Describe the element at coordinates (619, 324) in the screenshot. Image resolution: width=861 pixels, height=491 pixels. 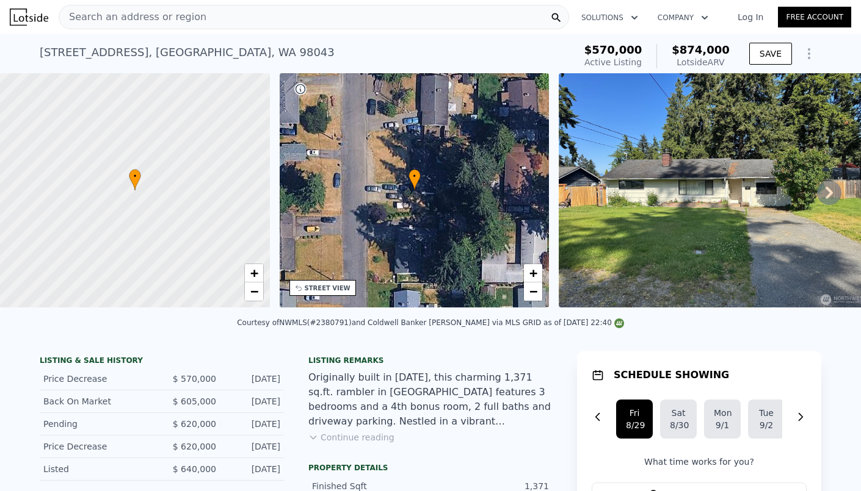
I see `img: NWMLS Logo` at that location.